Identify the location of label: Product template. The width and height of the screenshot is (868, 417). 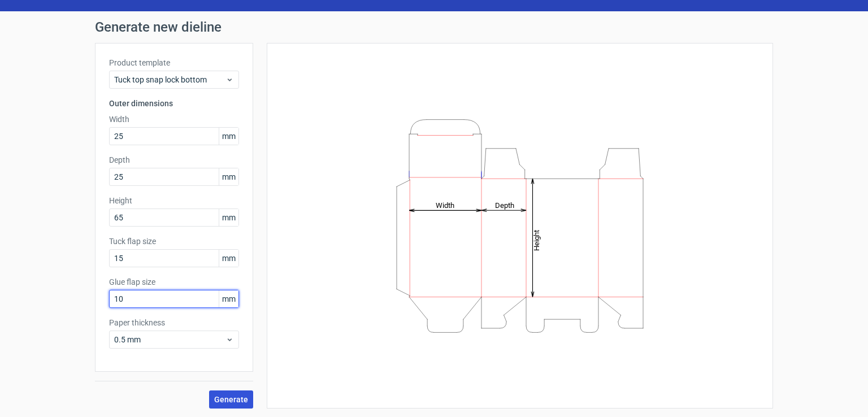
(174, 63).